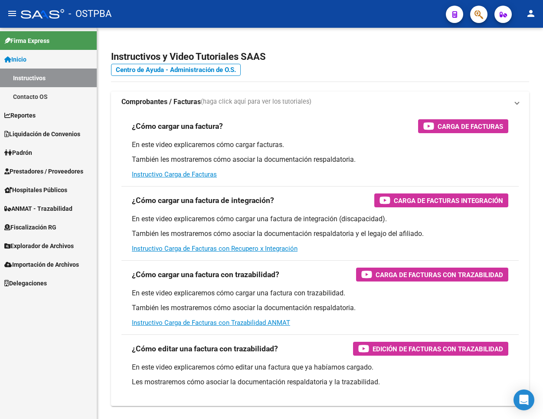 This screenshot has width=543, height=419. What do you see at coordinates (38, 209) in the screenshot?
I see `span: ANMAT - Trazabilidad` at bounding box center [38, 209].